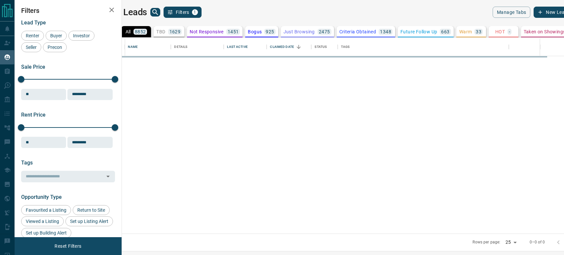 Image resolution: width=564 pixels, height=255 pixels. I want to click on div: Renter, so click(32, 36).